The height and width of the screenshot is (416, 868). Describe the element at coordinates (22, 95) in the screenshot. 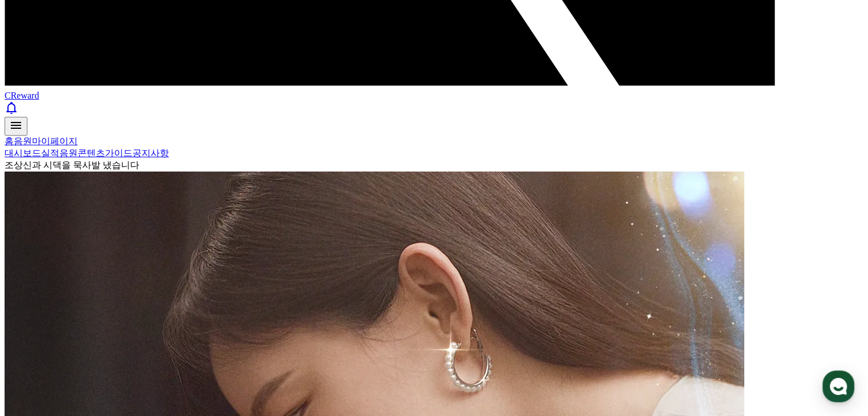

I see `span: CReward` at that location.